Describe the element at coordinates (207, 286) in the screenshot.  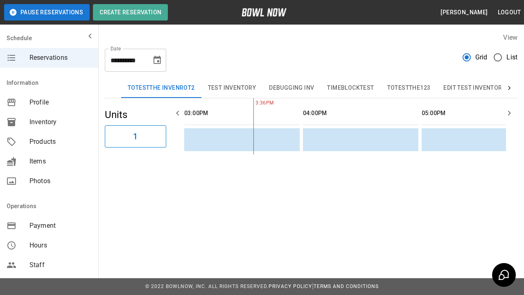
I see `span: © 2022 BowlNow, Inc. All Rights Reserved.` at that location.